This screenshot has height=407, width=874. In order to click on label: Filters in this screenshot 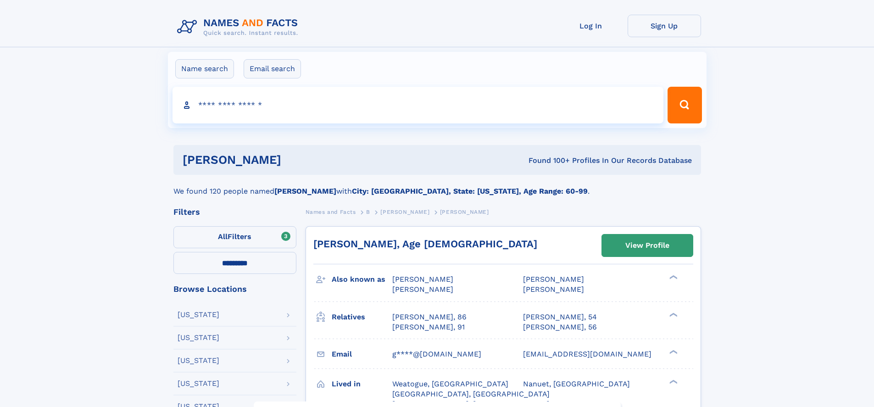, I will do `click(235, 237)`.